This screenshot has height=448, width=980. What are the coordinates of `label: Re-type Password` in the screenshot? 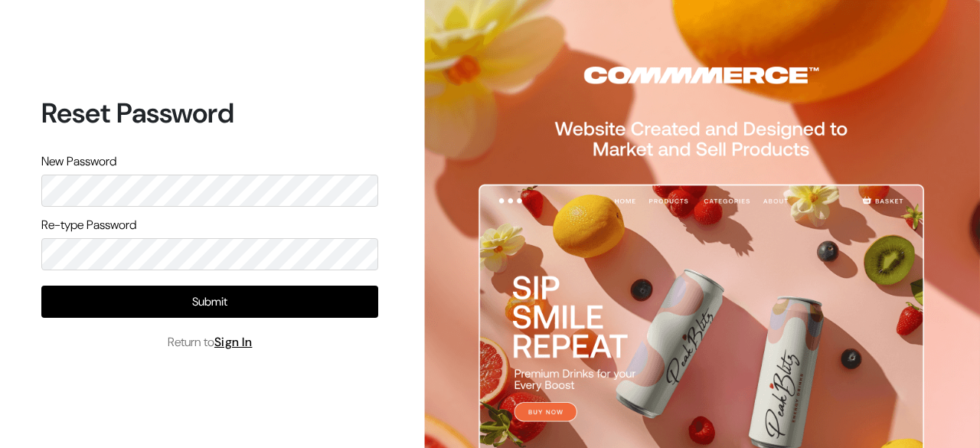 It's located at (89, 225).